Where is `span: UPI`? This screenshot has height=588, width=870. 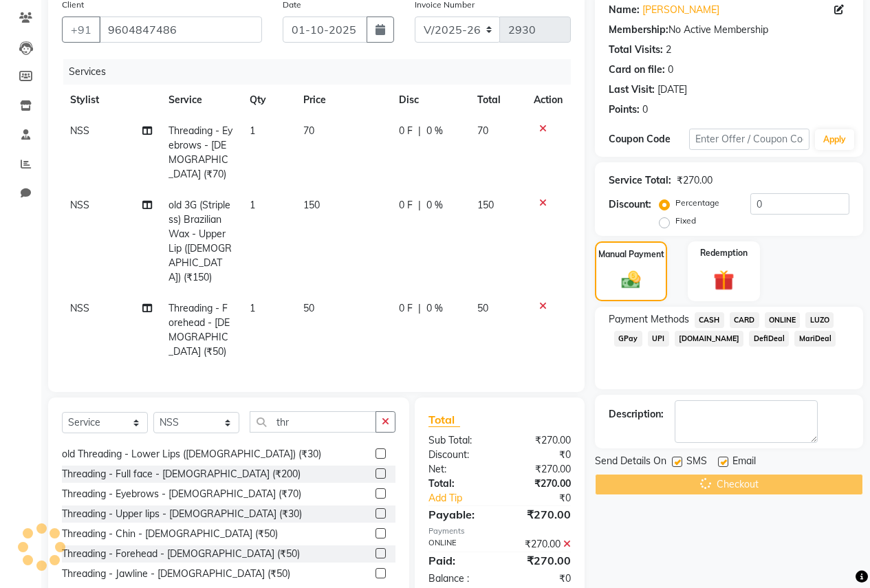 span: UPI is located at coordinates (658, 338).